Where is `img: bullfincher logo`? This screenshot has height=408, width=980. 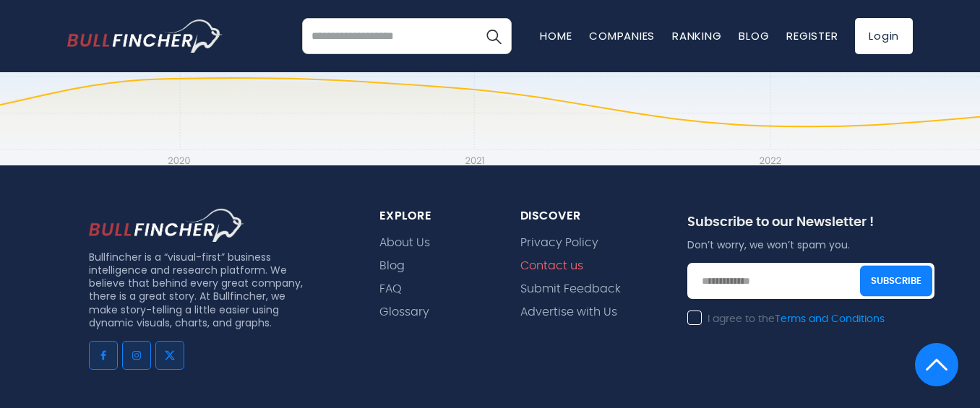 img: bullfincher logo is located at coordinates (145, 36).